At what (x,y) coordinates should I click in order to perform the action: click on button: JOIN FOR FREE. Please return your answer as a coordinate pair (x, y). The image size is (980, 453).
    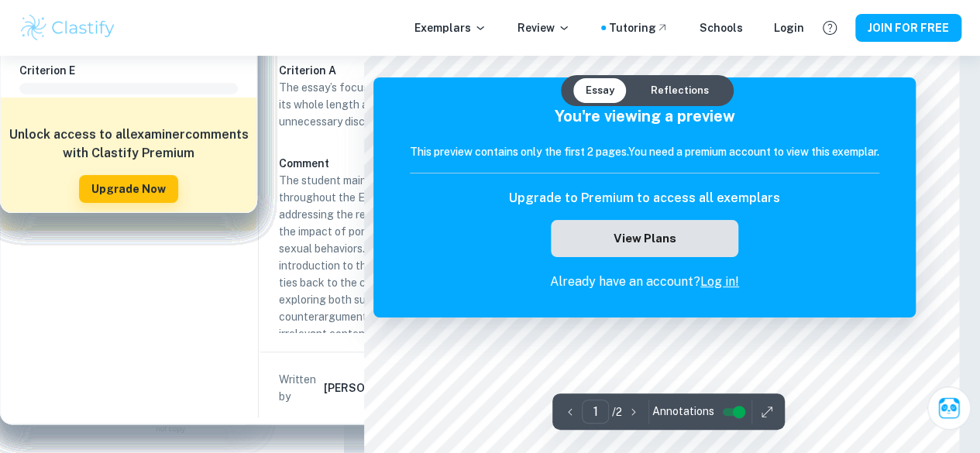
    Looking at the image, I should click on (908, 27).